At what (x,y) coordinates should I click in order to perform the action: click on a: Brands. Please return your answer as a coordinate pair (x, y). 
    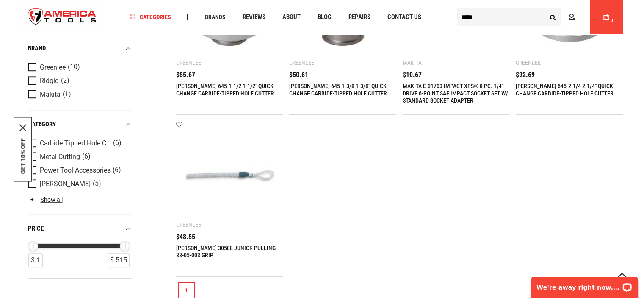
    Looking at the image, I should click on (215, 17).